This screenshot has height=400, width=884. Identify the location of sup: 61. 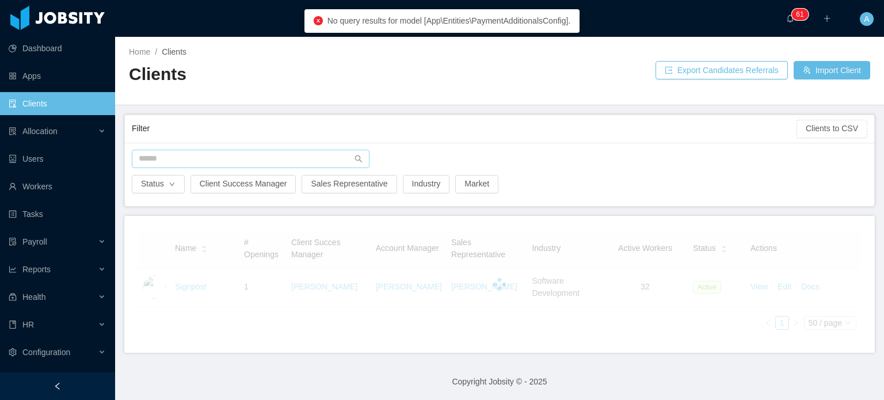
(800, 14).